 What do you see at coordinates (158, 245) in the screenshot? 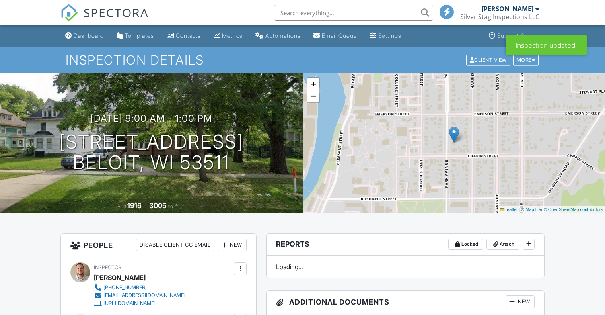
I see `h3: People` at bounding box center [158, 245].